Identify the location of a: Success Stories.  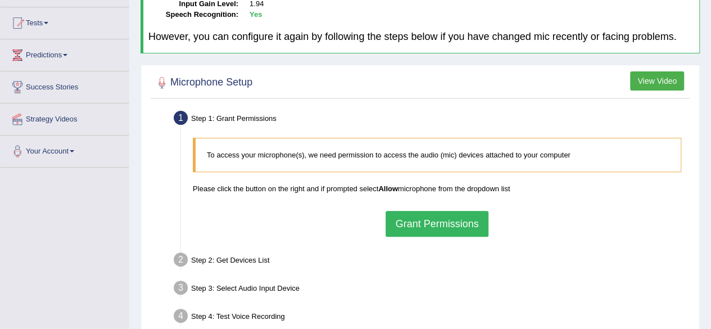
(65, 85).